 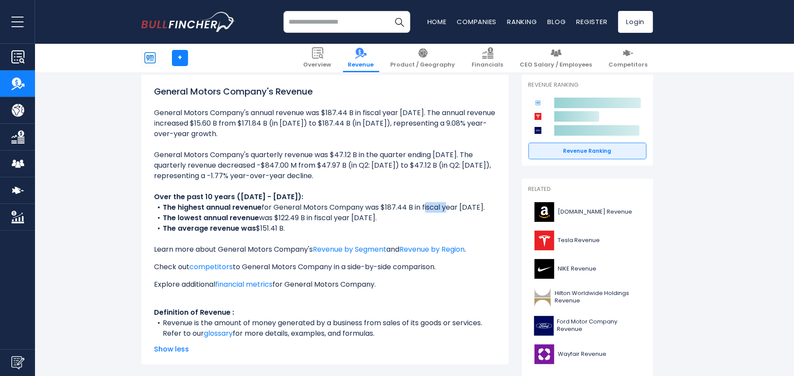 I want to click on li: Revenue is the amount of money generated by a business from sales of its goods or services. Refer..., so click(x=325, y=328).